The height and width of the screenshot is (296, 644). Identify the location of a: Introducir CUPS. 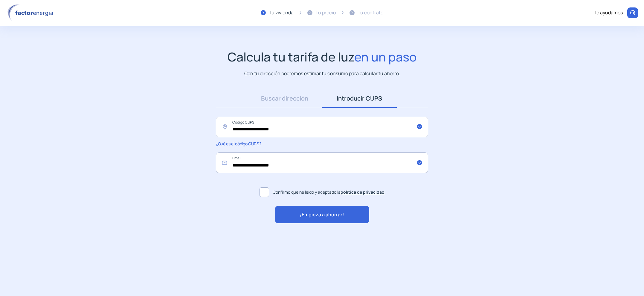
(360, 99).